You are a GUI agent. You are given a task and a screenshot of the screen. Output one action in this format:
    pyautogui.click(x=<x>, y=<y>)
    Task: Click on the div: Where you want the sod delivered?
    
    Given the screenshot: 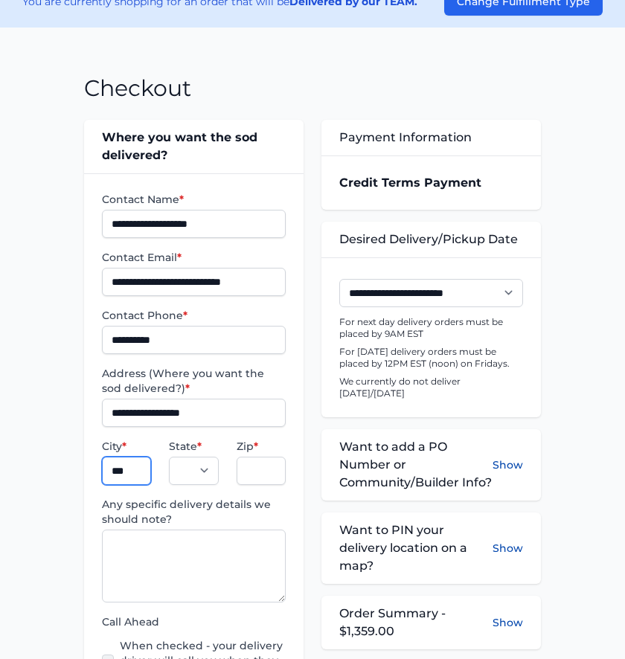 What is the action you would take?
    pyautogui.click(x=193, y=147)
    